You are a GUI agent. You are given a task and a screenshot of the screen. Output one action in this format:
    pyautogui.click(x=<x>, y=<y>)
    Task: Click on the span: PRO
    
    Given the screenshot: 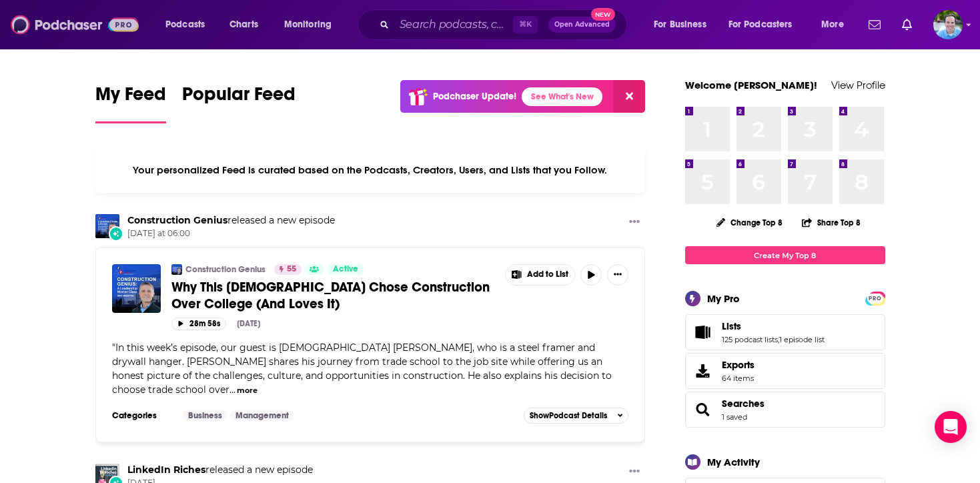 What is the action you would take?
    pyautogui.click(x=876, y=298)
    